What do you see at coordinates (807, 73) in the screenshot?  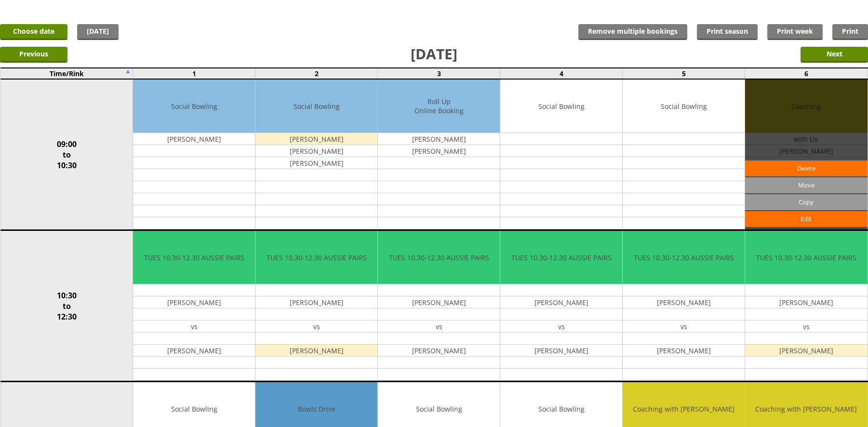 I see `td: 6` at bounding box center [807, 73].